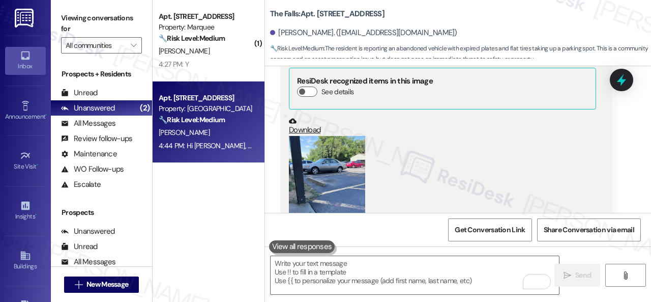  Describe the element at coordinates (25, 260) in the screenshot. I see `a: Buildings` at that location.